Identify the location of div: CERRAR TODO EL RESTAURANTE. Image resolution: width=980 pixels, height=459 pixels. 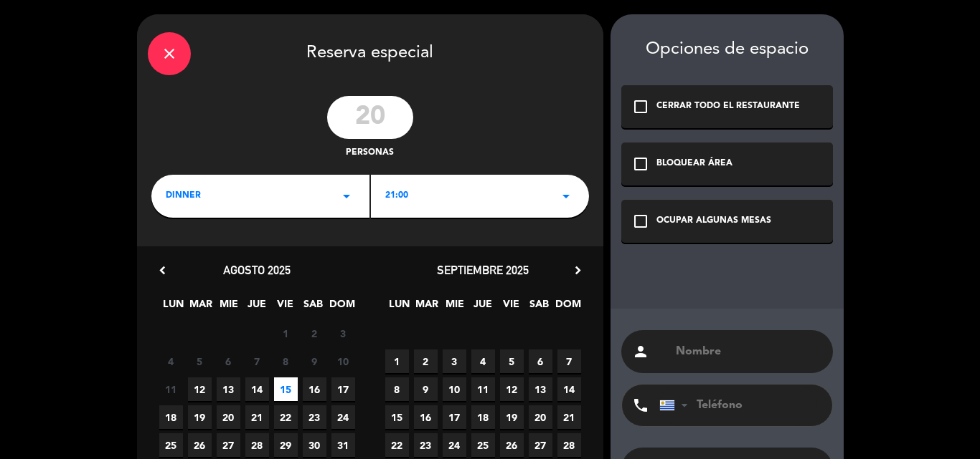
(728, 107).